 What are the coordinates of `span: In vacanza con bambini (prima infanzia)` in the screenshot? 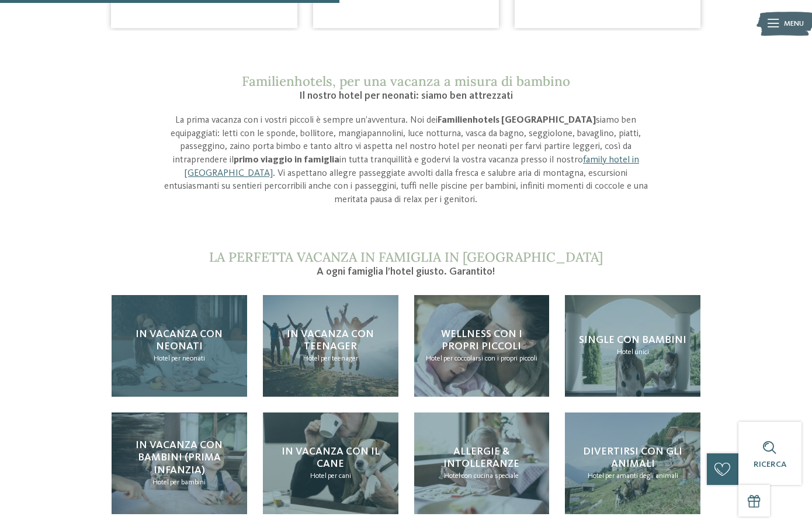 It's located at (179, 458).